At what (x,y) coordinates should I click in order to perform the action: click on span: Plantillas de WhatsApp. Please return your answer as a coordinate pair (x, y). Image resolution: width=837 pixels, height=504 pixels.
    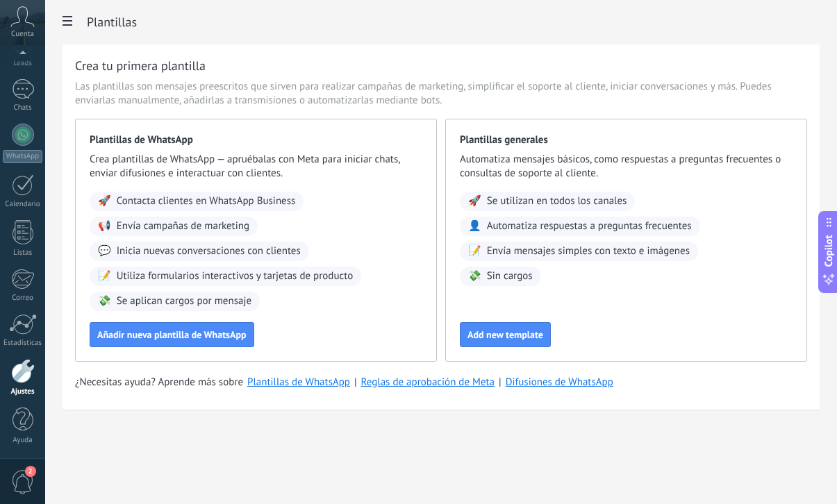
    Looking at the image, I should click on (256, 141).